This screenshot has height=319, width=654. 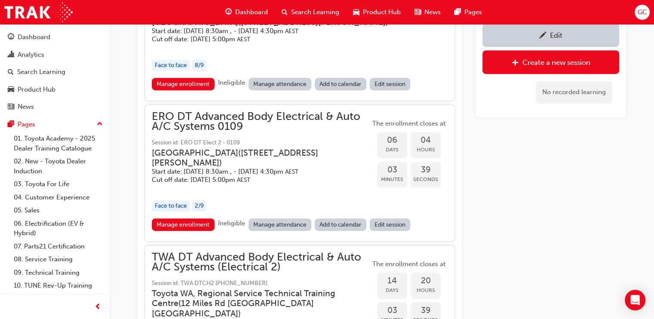 What do you see at coordinates (642, 12) in the screenshot?
I see `span: GC` at bounding box center [642, 12].